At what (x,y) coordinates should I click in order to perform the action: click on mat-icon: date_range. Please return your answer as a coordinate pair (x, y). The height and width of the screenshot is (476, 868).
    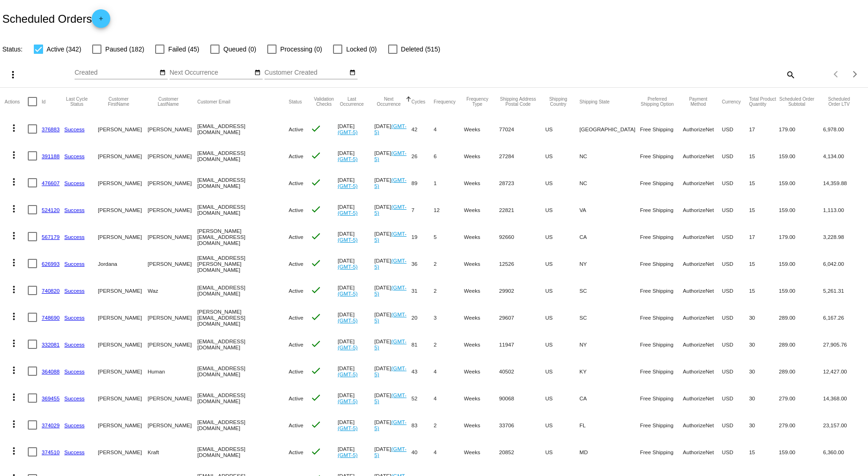
    Looking at the image, I should click on (258, 73).